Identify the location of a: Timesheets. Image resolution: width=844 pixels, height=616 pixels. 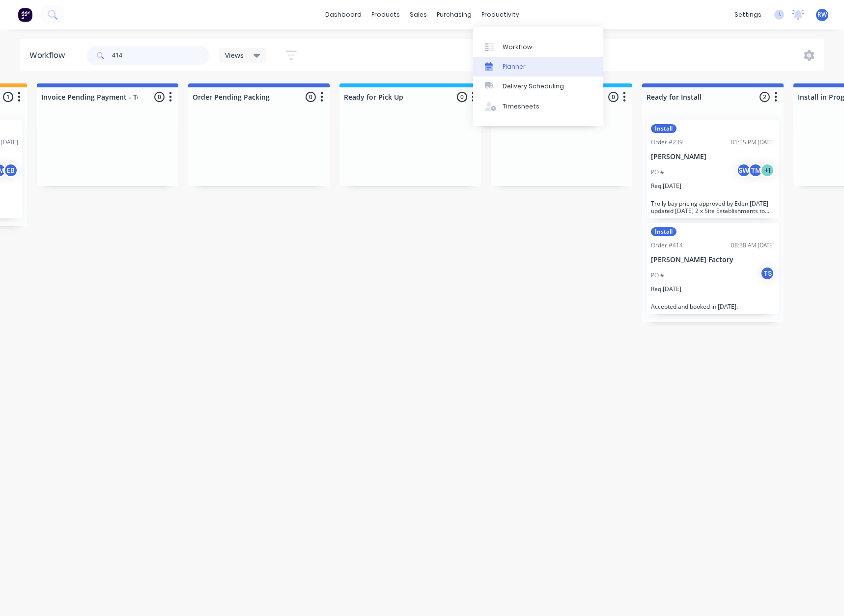
(537, 107).